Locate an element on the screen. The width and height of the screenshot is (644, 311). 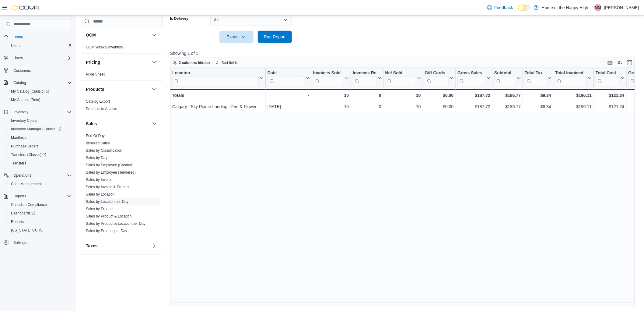
button: Customers is located at coordinates (38, 70).